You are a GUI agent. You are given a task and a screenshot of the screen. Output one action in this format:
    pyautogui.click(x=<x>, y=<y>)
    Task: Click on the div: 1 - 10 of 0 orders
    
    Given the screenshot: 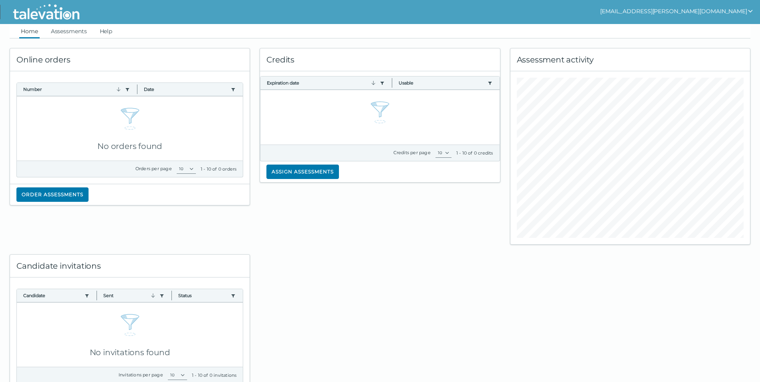 What is the action you would take?
    pyautogui.click(x=219, y=169)
    